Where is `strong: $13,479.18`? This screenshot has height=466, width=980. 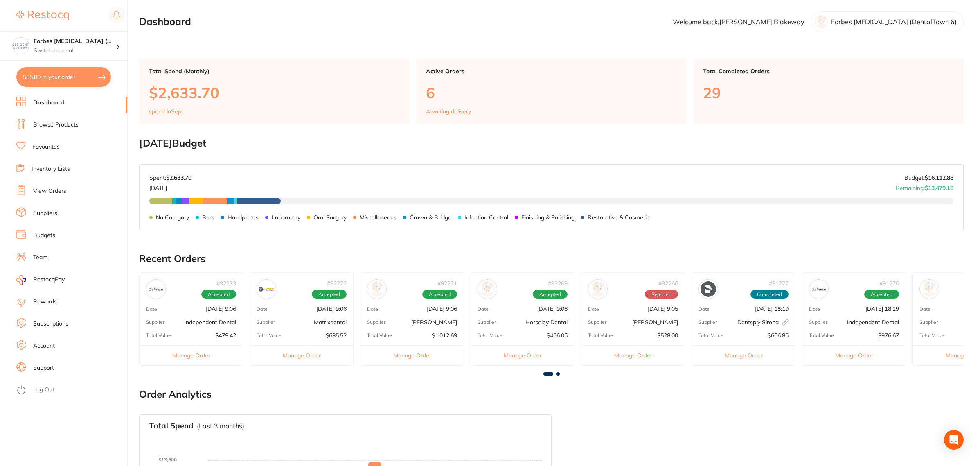 strong: $13,479.18 is located at coordinates (939, 188).